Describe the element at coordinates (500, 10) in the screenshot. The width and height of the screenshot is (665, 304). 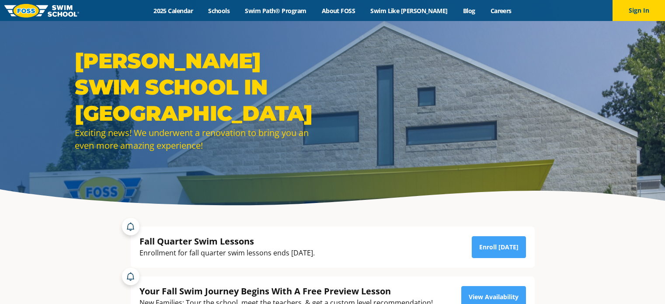
I see `a: Careers` at that location.